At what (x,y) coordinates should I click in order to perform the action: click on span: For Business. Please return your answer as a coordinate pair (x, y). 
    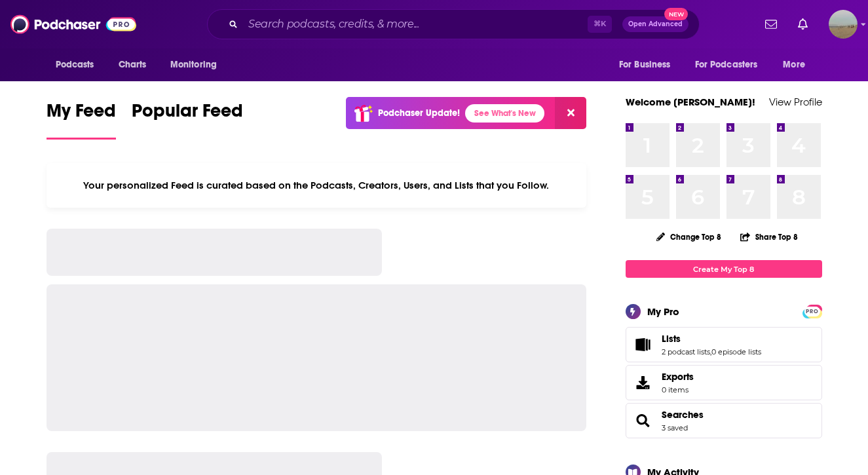
    Looking at the image, I should click on (644, 65).